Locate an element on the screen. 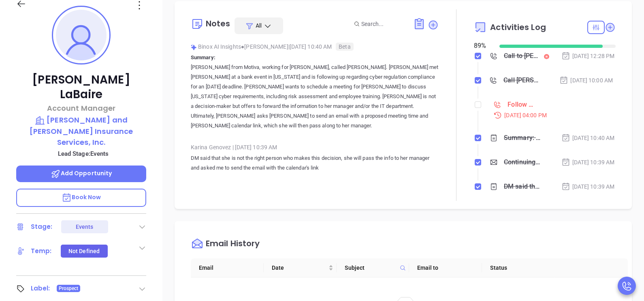  div: Not Defined is located at coordinates (84, 251).